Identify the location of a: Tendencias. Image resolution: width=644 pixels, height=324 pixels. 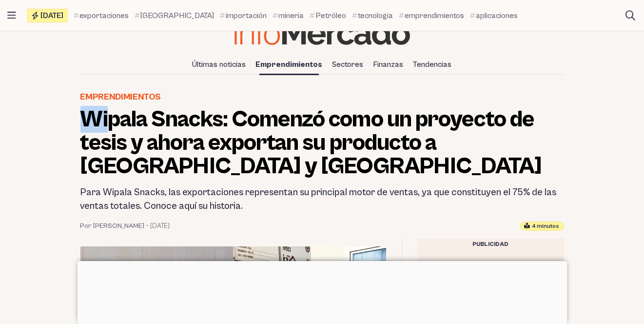
(432, 64).